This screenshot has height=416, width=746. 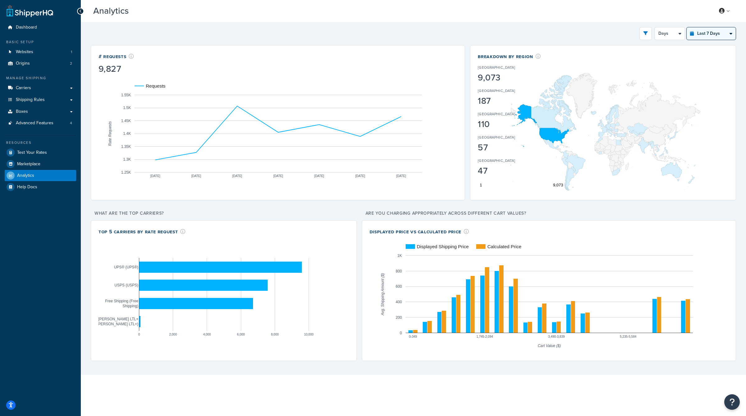 I want to click on span: Beta, so click(x=141, y=12).